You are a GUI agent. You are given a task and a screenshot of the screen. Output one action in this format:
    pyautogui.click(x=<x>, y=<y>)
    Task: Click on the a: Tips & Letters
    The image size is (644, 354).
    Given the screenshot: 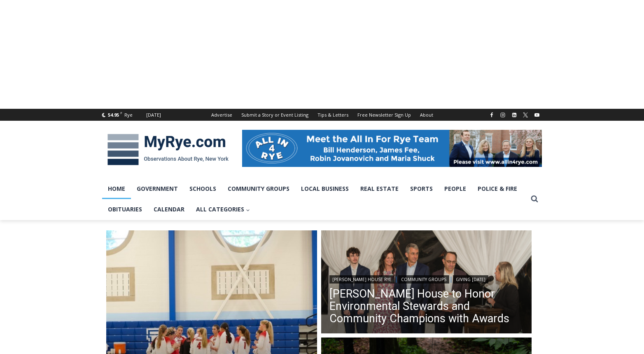 What is the action you would take?
    pyautogui.click(x=333, y=115)
    